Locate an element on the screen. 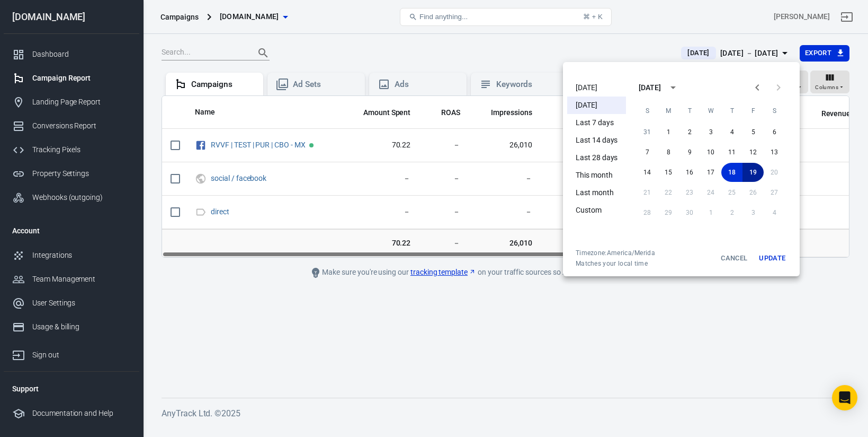 The width and height of the screenshot is (868, 437). li: Last month is located at coordinates (596, 193).